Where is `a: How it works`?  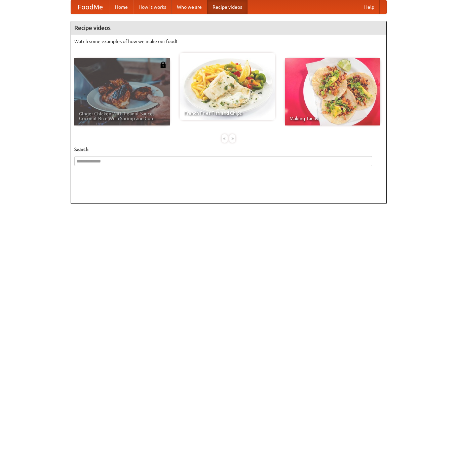
a: How it works is located at coordinates (152, 7).